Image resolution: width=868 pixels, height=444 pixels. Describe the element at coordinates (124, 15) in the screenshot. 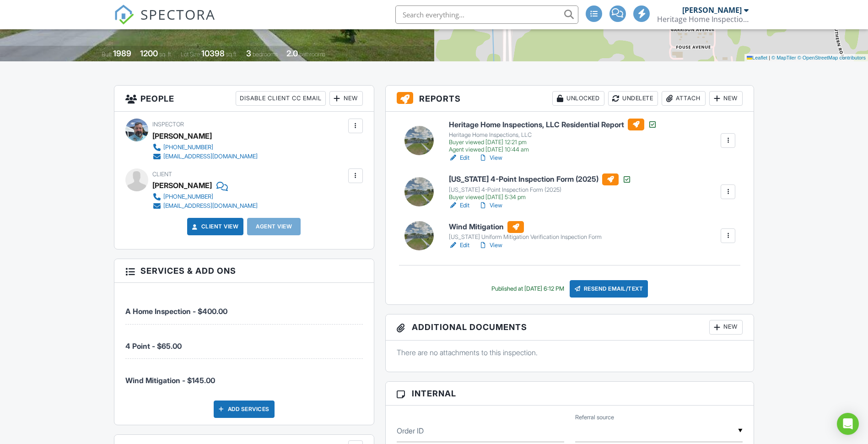

I see `img: The Best Home Inspection Software - Spectora` at that location.